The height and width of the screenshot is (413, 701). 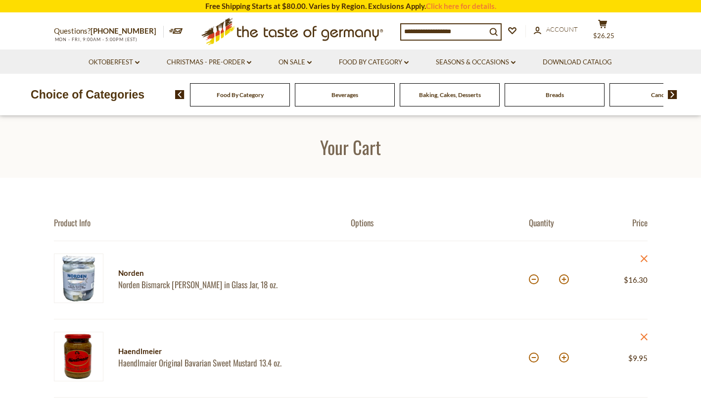 What do you see at coordinates (450, 94) in the screenshot?
I see `a: Baking, Cakes, Desserts` at bounding box center [450, 94].